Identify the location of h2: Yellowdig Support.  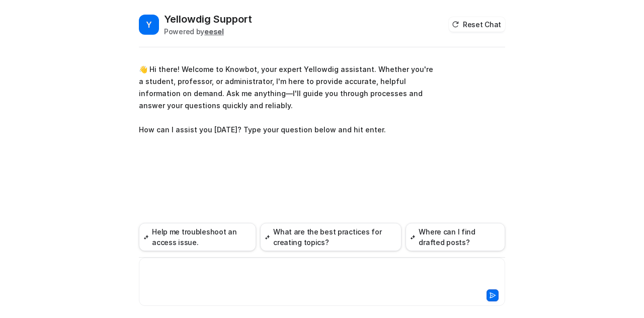
(208, 19).